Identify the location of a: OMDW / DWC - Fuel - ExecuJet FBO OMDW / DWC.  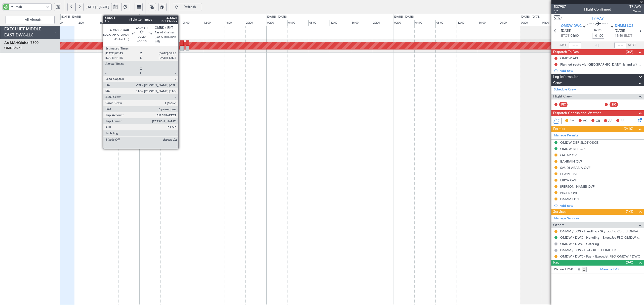
(600, 257).